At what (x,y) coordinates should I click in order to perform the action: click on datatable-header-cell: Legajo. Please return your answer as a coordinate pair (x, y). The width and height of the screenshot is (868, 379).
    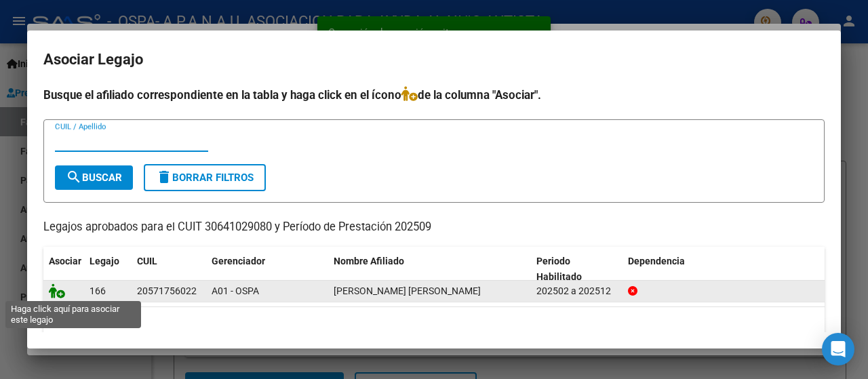
    Looking at the image, I should click on (108, 269).